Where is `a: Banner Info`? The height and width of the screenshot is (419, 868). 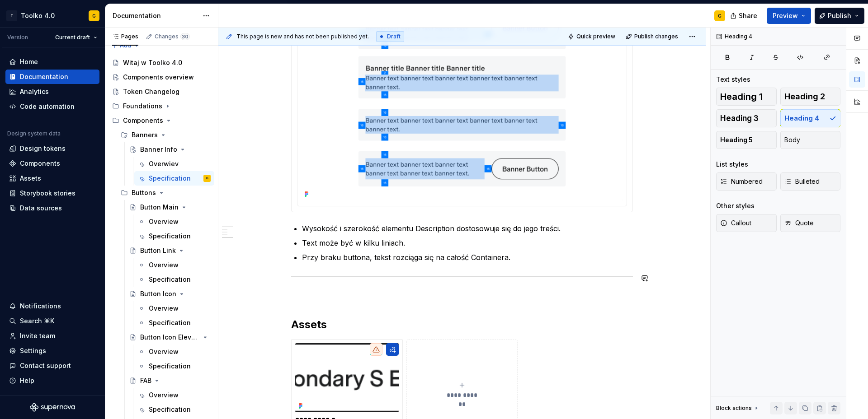 a: Banner Info is located at coordinates (170, 149).